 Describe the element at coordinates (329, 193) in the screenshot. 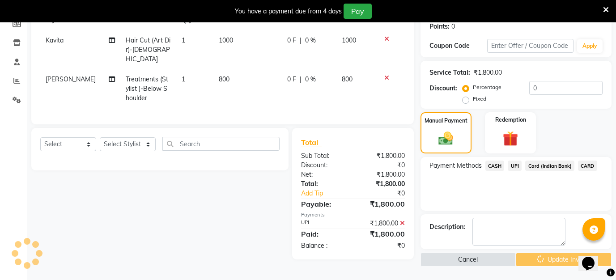

I see `a: Add Tip` at that location.